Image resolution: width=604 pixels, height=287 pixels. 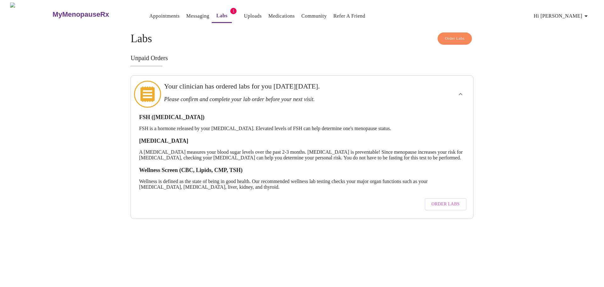 What do you see at coordinates (234, 11) in the screenshot?
I see `span: 1` at bounding box center [234, 11].